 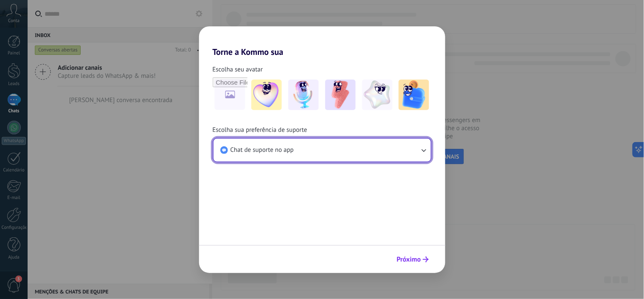 I want to click on h2: Torne a Kommo sua, so click(x=322, y=42).